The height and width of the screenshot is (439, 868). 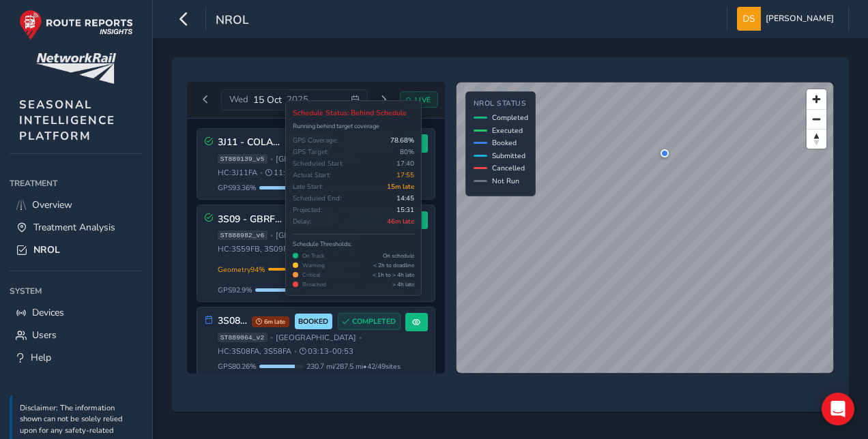 What do you see at coordinates (250, 142) in the screenshot?
I see `h3: 3J11 - COLAS Lancs & Cumbria` at bounding box center [250, 142].